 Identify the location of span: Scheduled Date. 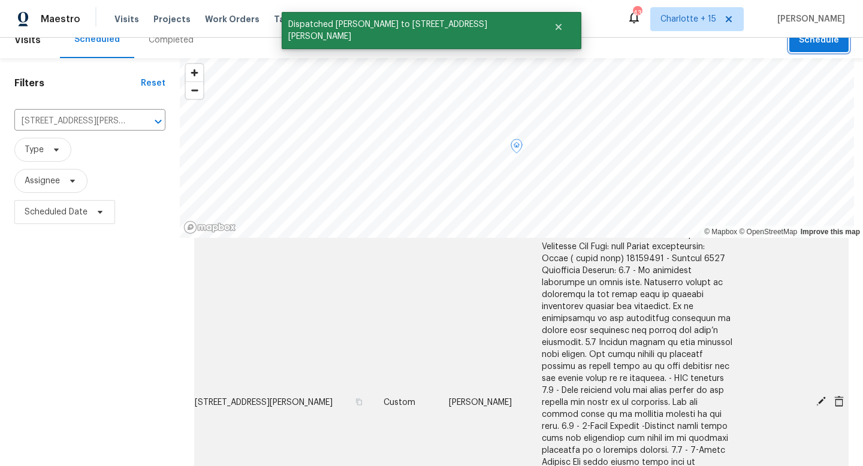
(56, 212).